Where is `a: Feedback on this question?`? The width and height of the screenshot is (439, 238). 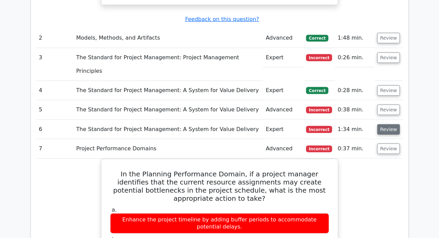
a: Feedback on this question? is located at coordinates (222, 19).